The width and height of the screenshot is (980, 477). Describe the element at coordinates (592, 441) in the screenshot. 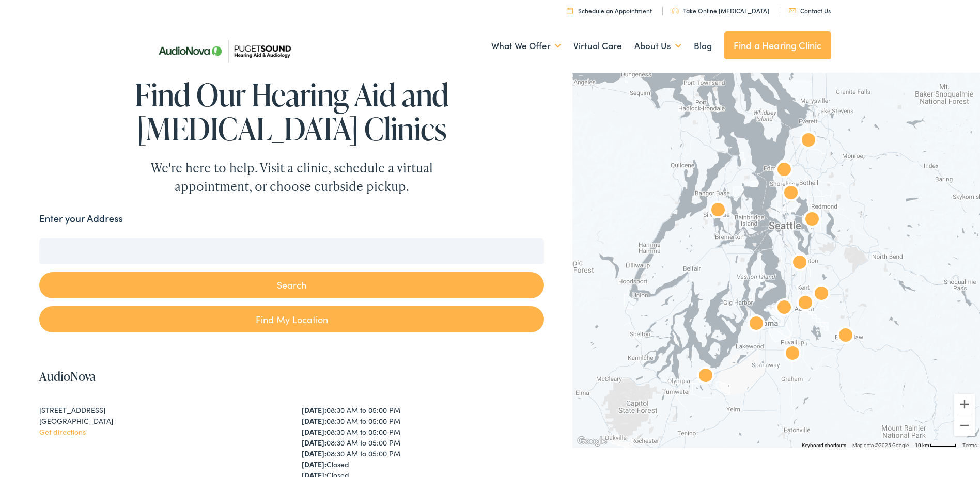

I see `a: Open this area in Google Maps (opens a new window)` at that location.